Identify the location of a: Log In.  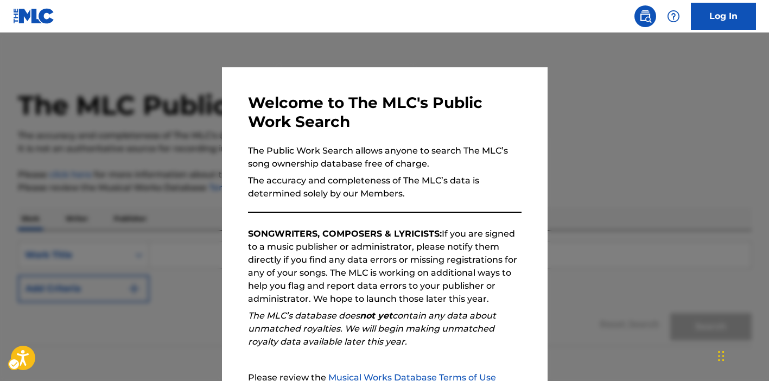
(723, 16).